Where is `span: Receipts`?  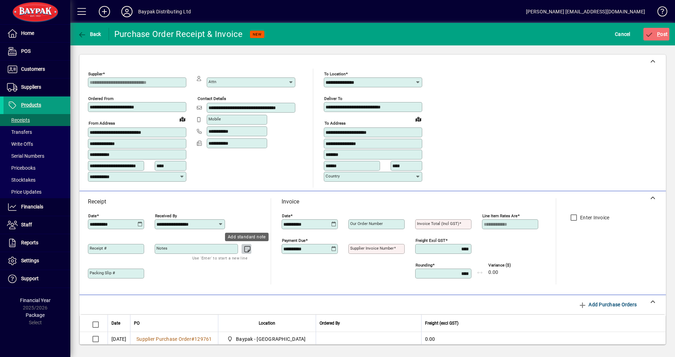 span: Receipts is located at coordinates (18, 120).